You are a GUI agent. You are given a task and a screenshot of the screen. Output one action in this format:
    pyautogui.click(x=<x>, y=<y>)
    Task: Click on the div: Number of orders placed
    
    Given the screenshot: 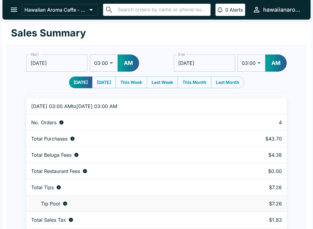 What is the action you would take?
    pyautogui.click(x=128, y=122)
    